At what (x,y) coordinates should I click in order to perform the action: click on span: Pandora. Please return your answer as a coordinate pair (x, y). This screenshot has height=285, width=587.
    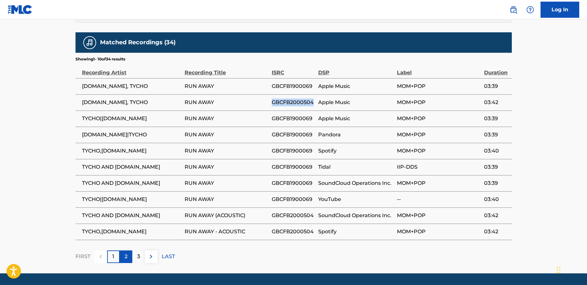
    Looking at the image, I should click on (356, 135).